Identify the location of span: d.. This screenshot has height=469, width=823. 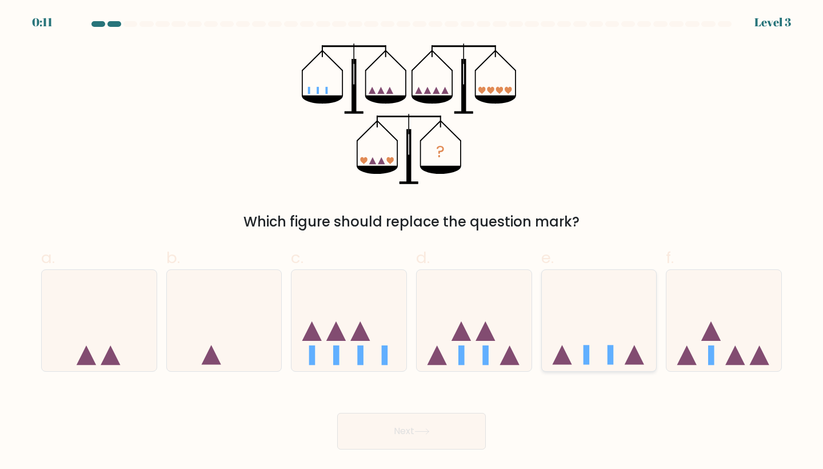
(423, 257).